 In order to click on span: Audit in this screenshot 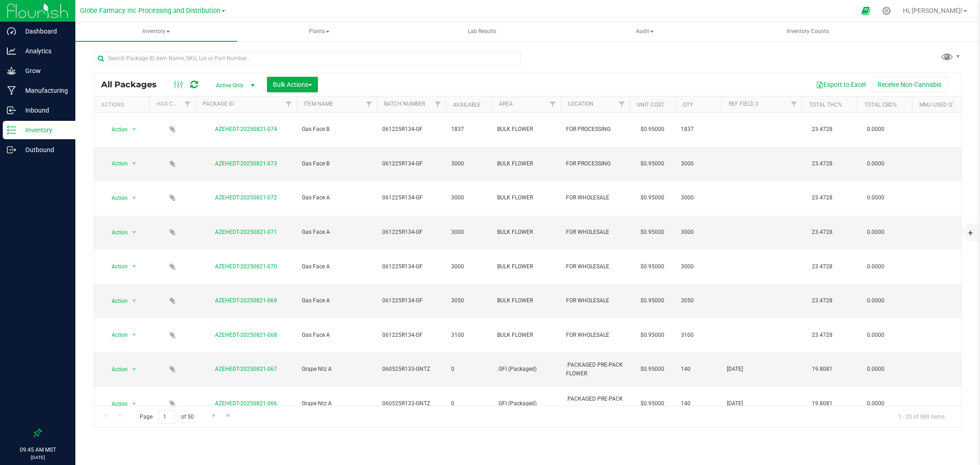, I will do `click(644, 32)`.